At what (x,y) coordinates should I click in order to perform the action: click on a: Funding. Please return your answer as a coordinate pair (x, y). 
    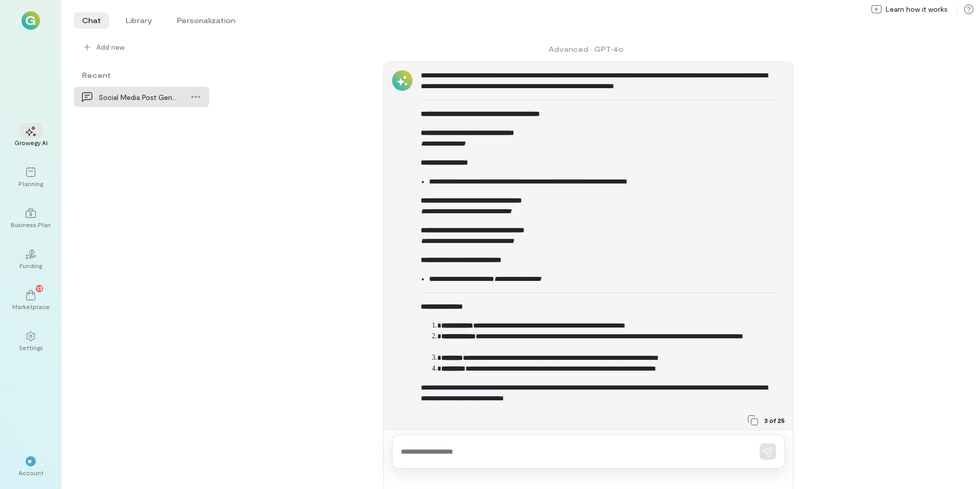
    Looking at the image, I should click on (31, 259).